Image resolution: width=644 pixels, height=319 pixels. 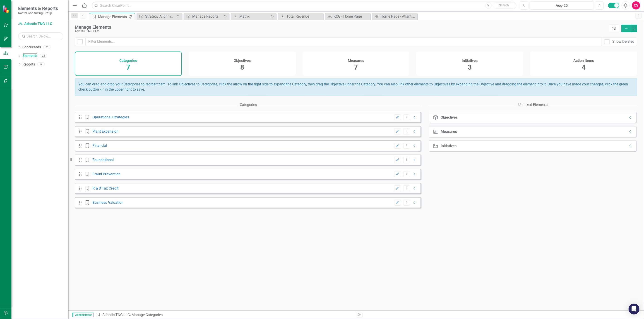 What do you see at coordinates (83, 315) in the screenshot?
I see `span: Administrator` at bounding box center [83, 315].